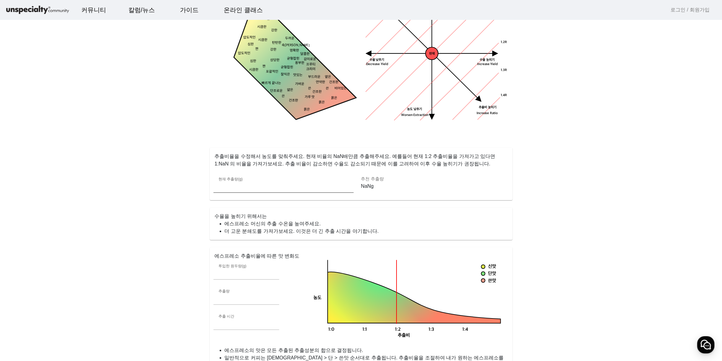 The image size is (722, 361). Describe the element at coordinates (487, 64) in the screenshot. I see `tspan: Increase Yield` at that location.